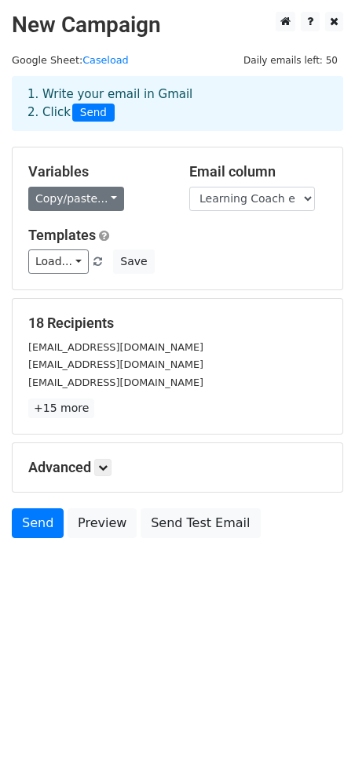 This screenshot has width=355, height=764. What do you see at coordinates (70, 60) in the screenshot?
I see `small: Google Sheet:` at bounding box center [70, 60].